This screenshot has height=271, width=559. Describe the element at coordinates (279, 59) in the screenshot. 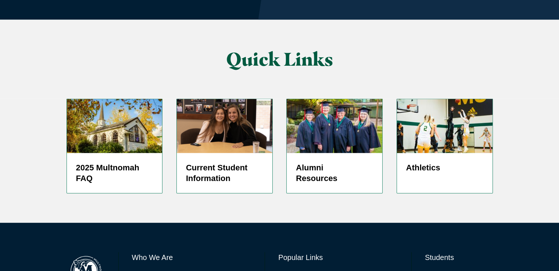

I see `h2: Quick Links` at that location.